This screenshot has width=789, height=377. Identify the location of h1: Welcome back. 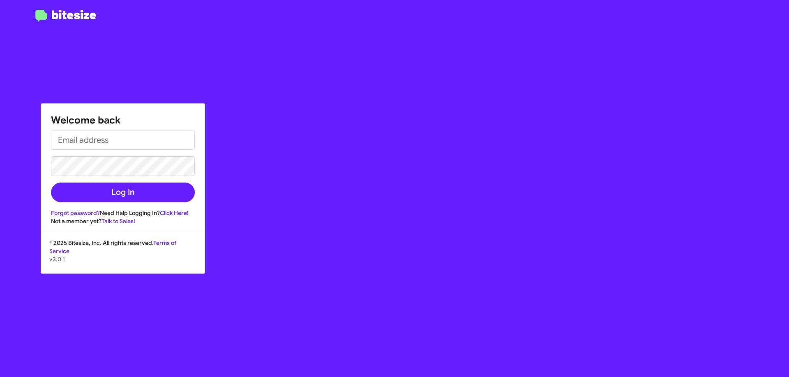
(123, 120).